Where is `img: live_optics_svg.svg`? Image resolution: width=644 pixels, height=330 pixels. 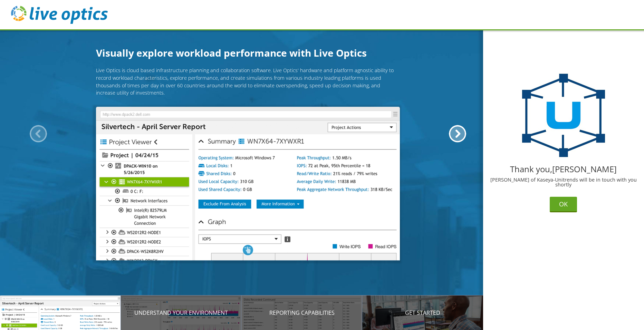
img: live_optics_svg.svg is located at coordinates (59, 15).